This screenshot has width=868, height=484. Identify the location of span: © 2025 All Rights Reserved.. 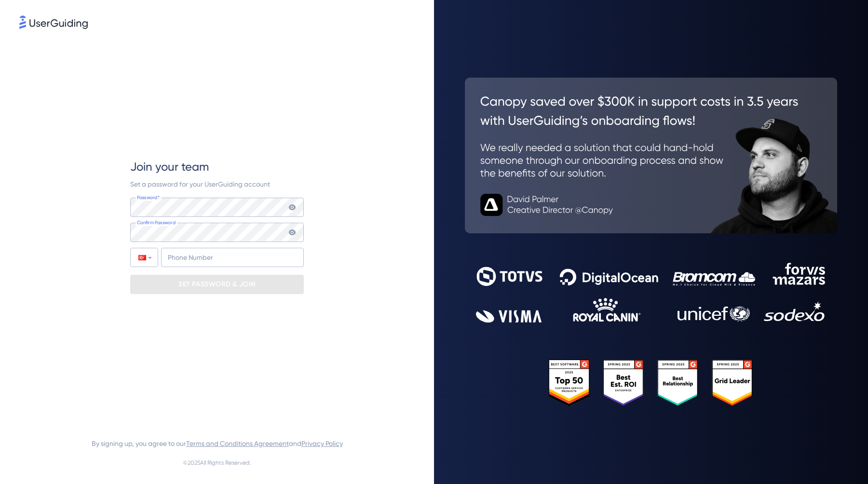
(217, 463).